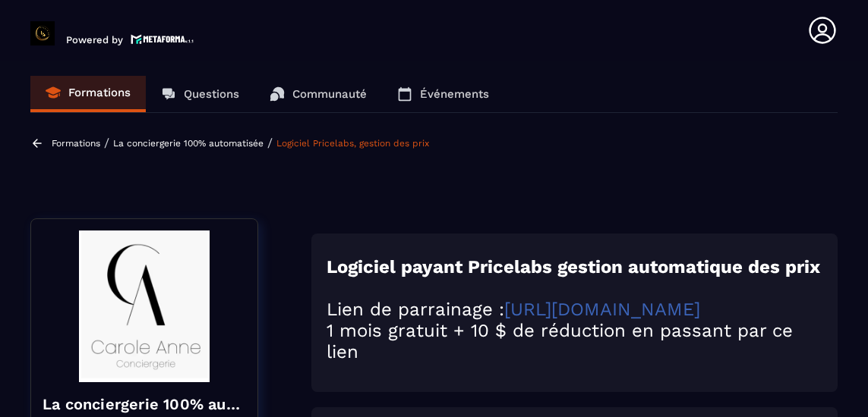  Describe the element at coordinates (144, 404) in the screenshot. I see `h4: La conciergerie 100% automatisée` at that location.